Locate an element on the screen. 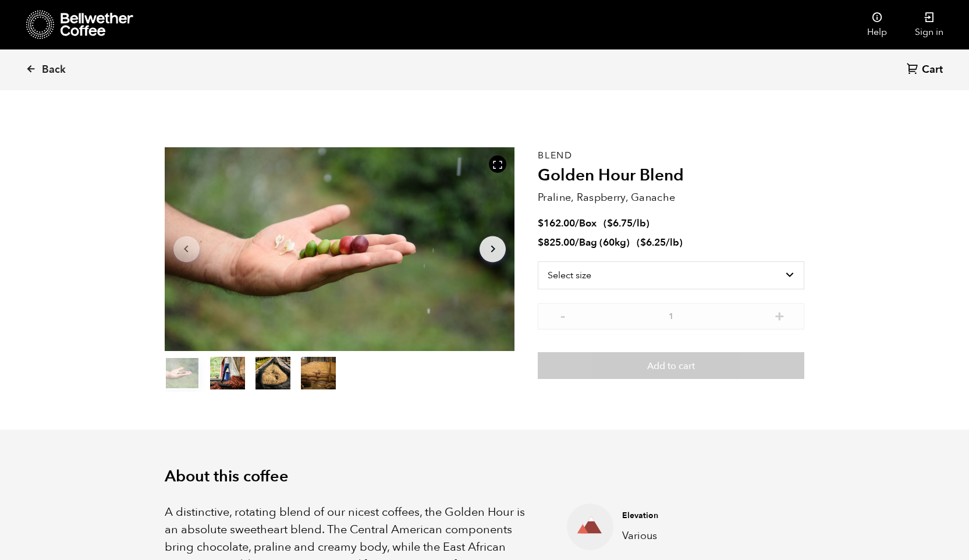  button: Add to cart is located at coordinates (671, 365).